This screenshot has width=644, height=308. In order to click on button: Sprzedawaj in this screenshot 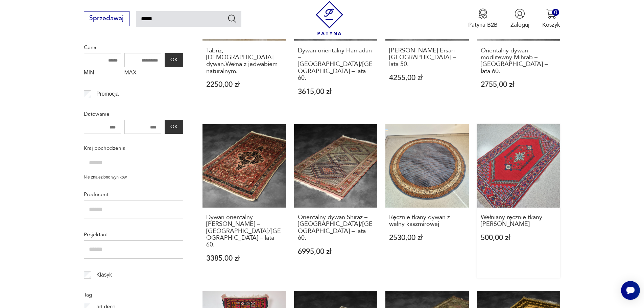, I will do `click(106, 19)`.